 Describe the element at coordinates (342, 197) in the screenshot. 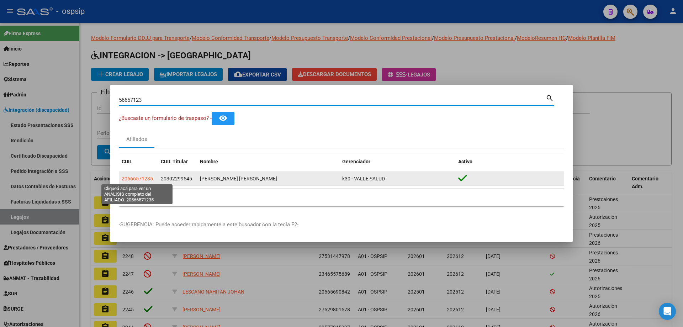

I see `div: 1 total` at that location.